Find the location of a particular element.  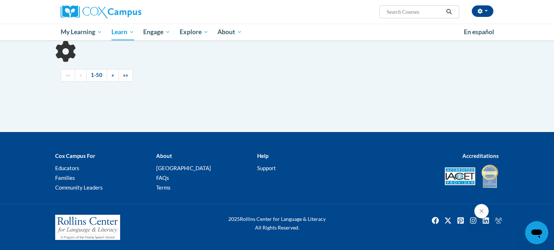

span: Learn is located at coordinates (123, 32).